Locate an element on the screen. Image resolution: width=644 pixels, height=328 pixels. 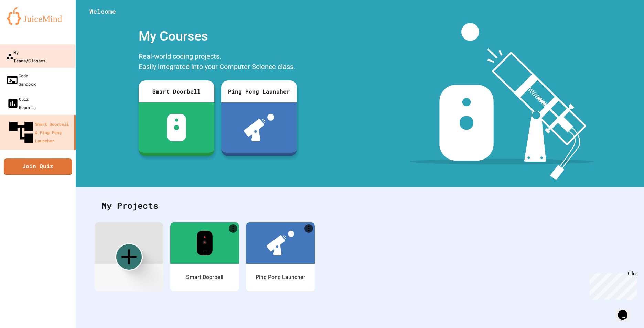
img: sdb-real-colors.png is located at coordinates (205, 243).